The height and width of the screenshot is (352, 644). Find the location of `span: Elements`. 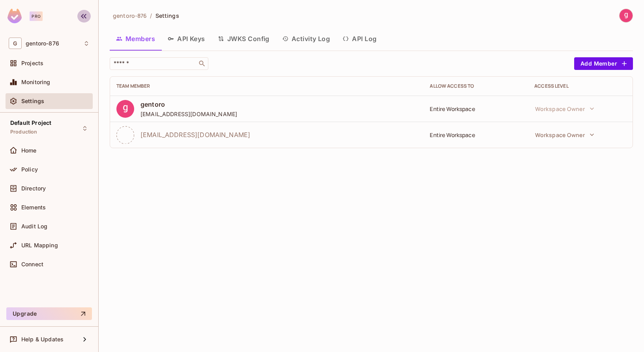

span: Elements is located at coordinates (34, 208).